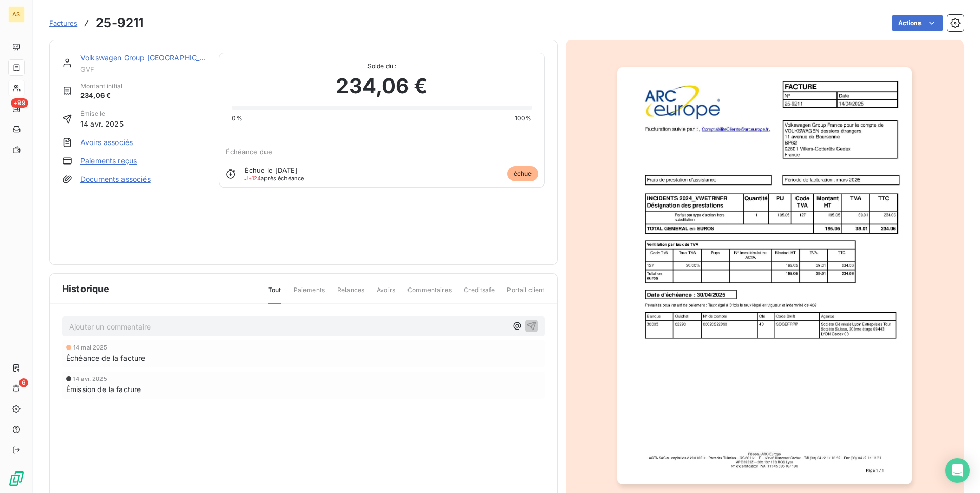 This screenshot has width=980, height=493. Describe the element at coordinates (479, 294) in the screenshot. I see `span: Creditsafe` at that location.